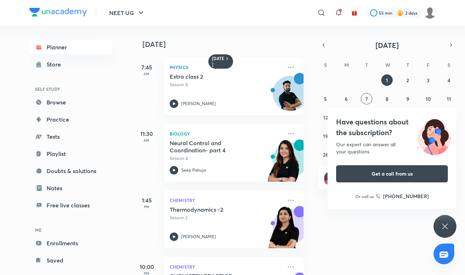 The width and height of the screenshot is (465, 275). Describe the element at coordinates (392, 127) in the screenshot. I see `h4: Have questions about the subscription?` at that location.